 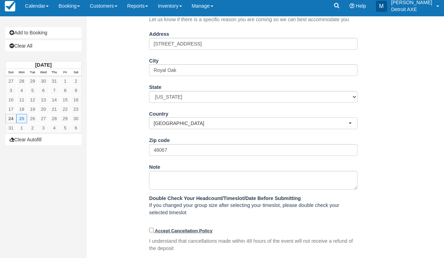 What do you see at coordinates (76, 100) in the screenshot?
I see `a: 16` at bounding box center [76, 100].